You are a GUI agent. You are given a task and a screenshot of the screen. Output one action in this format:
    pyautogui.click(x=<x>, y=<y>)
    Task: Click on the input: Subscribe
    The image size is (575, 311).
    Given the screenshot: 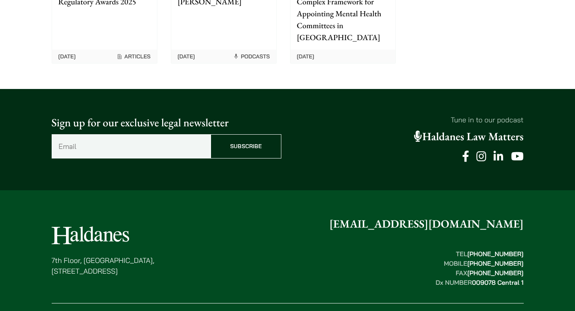 What is the action you would take?
    pyautogui.click(x=246, y=146)
    